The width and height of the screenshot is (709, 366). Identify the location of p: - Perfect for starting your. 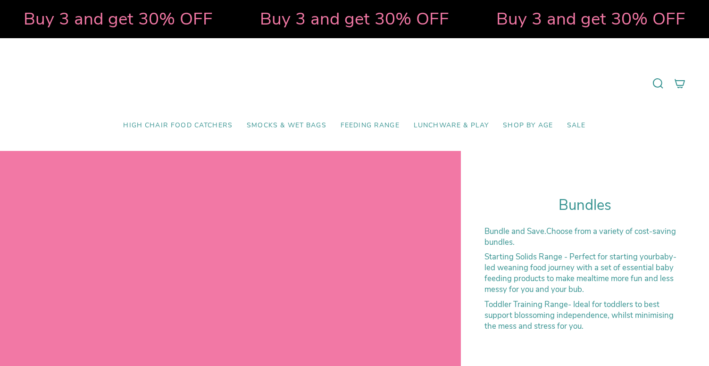
(585, 273).